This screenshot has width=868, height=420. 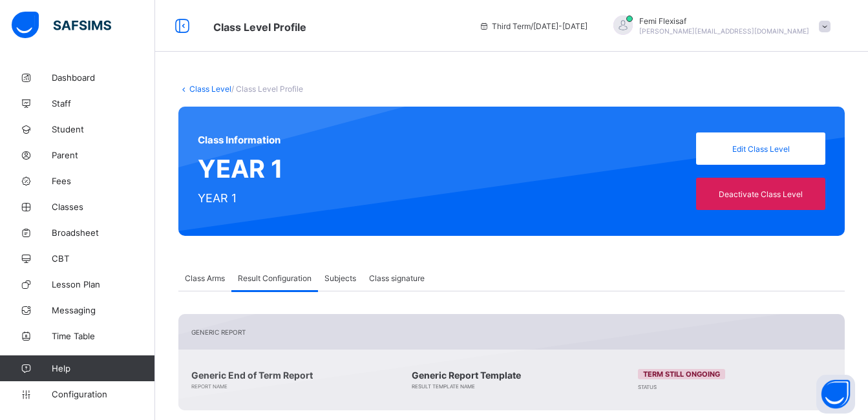 What do you see at coordinates (103, 181) in the screenshot?
I see `span: Fees` at bounding box center [103, 181].